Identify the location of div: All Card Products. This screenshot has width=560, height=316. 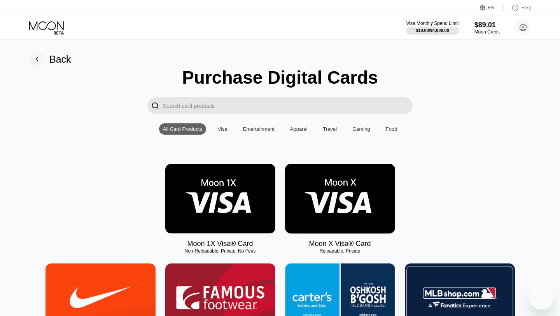
(182, 129).